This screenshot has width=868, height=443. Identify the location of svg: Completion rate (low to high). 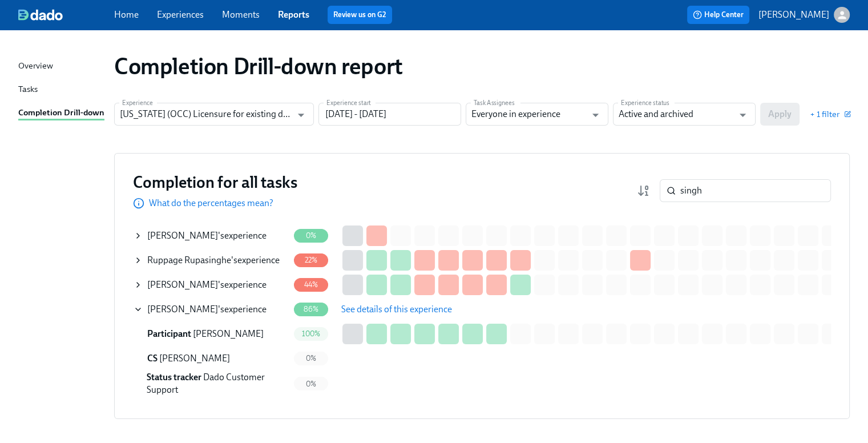
(644, 191).